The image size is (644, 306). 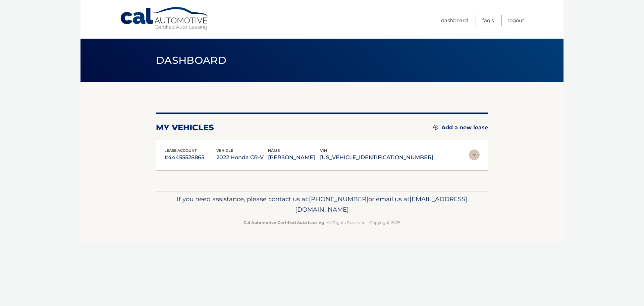 I want to click on img: accordion-rest.svg, so click(x=474, y=155).